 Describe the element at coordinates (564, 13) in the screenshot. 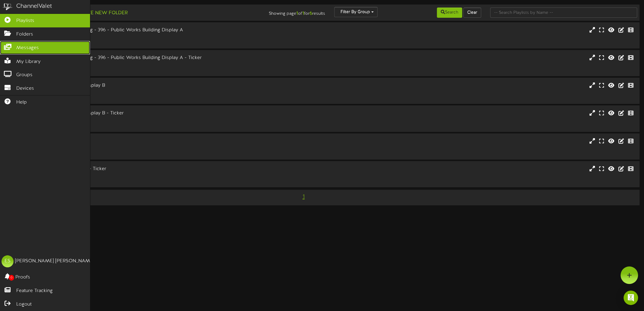

I see `input: -- Search Playlists by Name --` at that location.